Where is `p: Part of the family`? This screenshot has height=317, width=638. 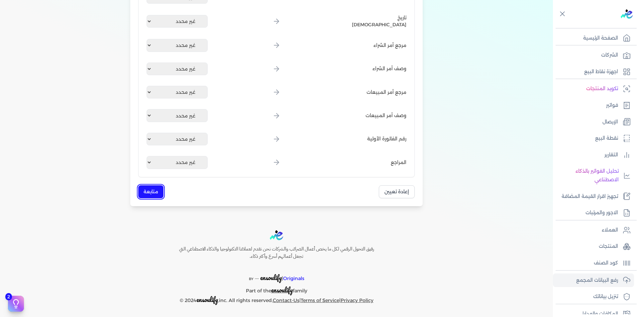 p: Part of the family is located at coordinates (276, 289).